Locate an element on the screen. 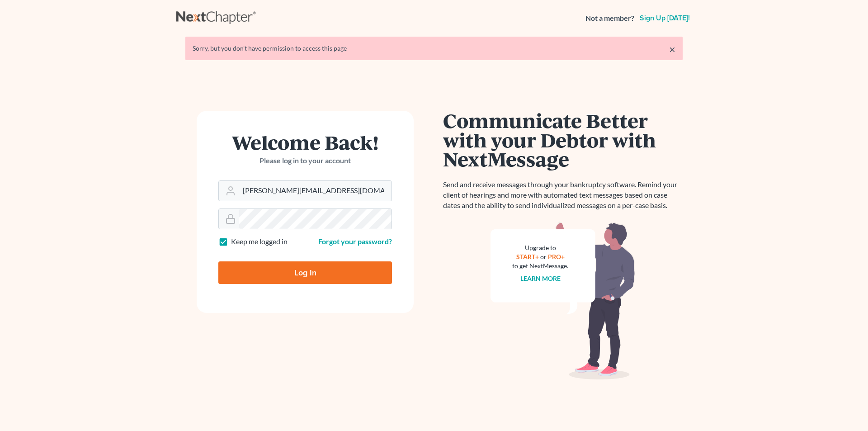  div: to get NextMessage. is located at coordinates (541, 266).